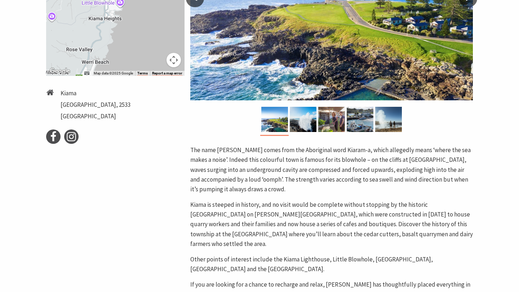 The image size is (519, 292). I want to click on span: Map data ©2025 Google, so click(113, 73).